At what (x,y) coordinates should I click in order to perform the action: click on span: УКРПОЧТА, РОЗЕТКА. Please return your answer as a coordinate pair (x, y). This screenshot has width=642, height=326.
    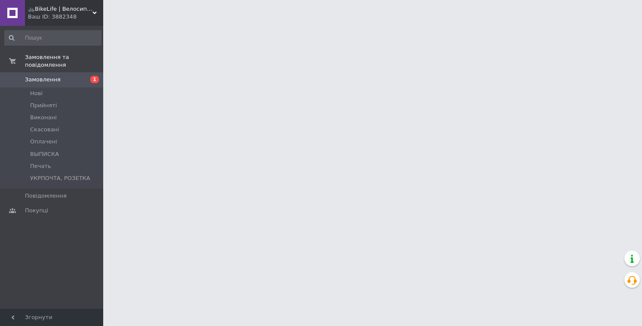
    Looking at the image, I should click on (60, 178).